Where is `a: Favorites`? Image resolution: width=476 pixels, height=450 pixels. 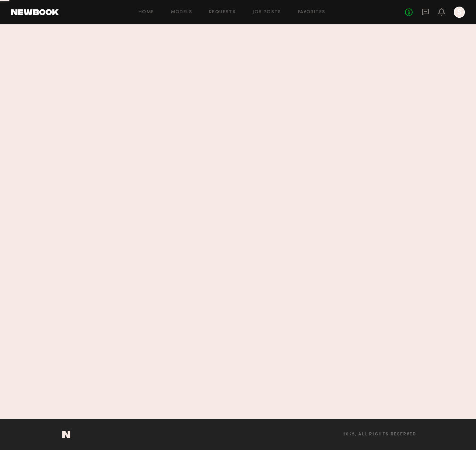
a: Favorites is located at coordinates (312, 12).